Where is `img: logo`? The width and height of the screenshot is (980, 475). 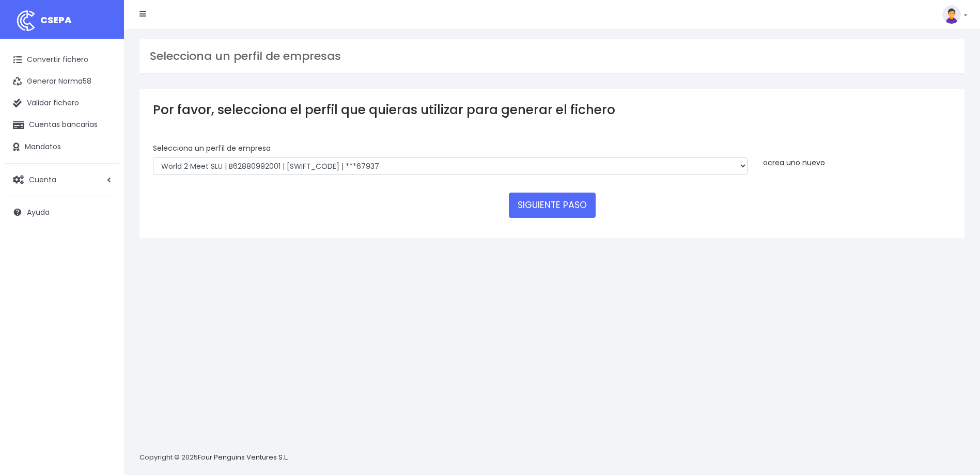 img: logo is located at coordinates (26, 20).